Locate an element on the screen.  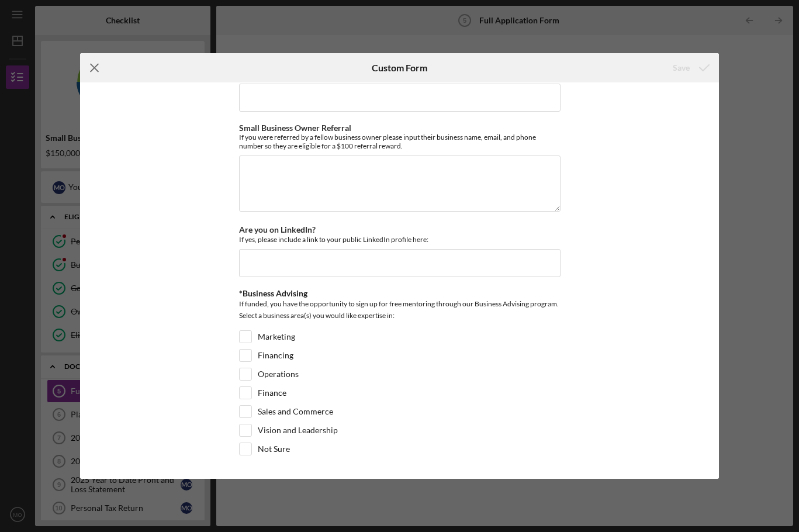
label: Marketing is located at coordinates (277, 336).